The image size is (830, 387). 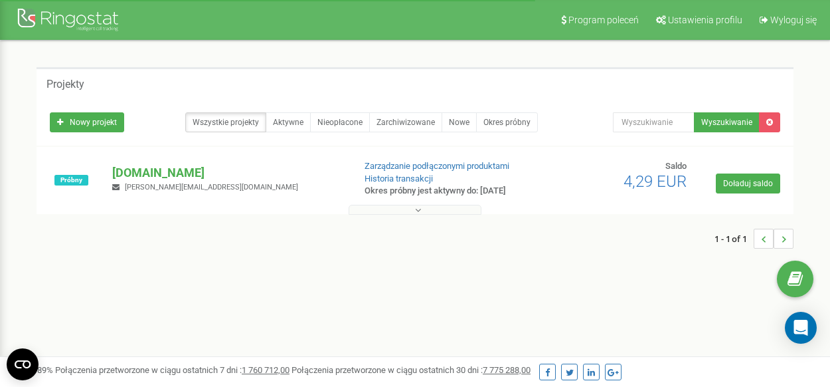 What do you see at coordinates (727, 122) in the screenshot?
I see `button: Wyszukiwanie` at bounding box center [727, 122].